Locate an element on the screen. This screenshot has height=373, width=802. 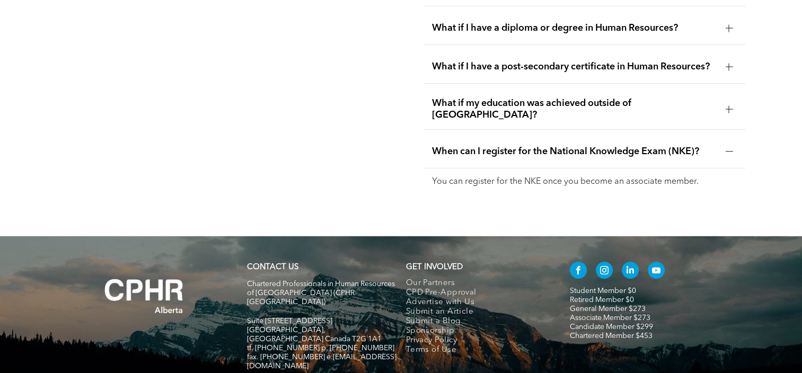
a: youtube is located at coordinates (657, 272).